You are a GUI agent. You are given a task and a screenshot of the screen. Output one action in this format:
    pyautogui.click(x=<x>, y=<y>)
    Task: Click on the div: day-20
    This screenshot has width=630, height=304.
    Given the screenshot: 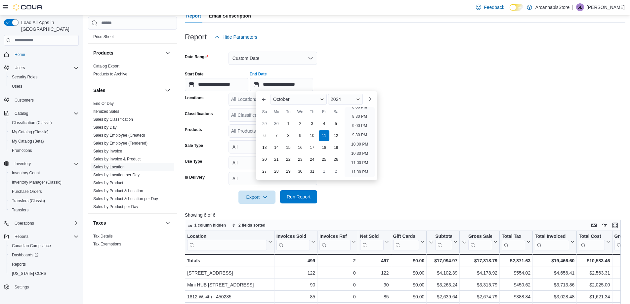 What is the action you would take?
    pyautogui.click(x=265, y=160)
    